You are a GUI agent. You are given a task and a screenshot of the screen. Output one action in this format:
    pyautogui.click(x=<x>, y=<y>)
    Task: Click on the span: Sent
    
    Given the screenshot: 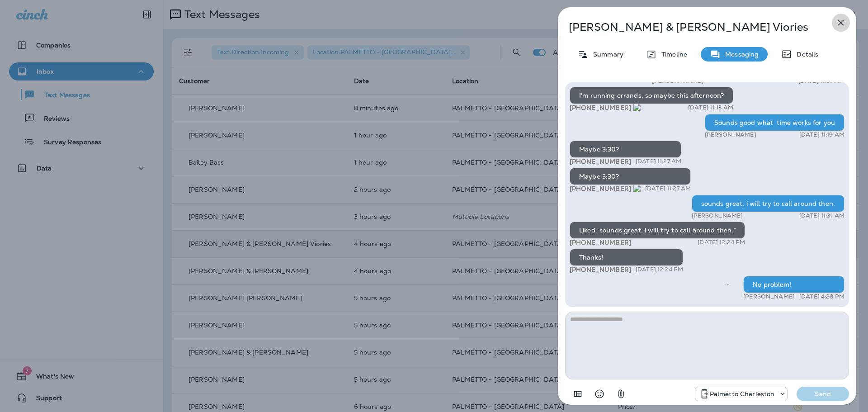 What is the action you would take?
    pyautogui.click(x=728, y=284)
    